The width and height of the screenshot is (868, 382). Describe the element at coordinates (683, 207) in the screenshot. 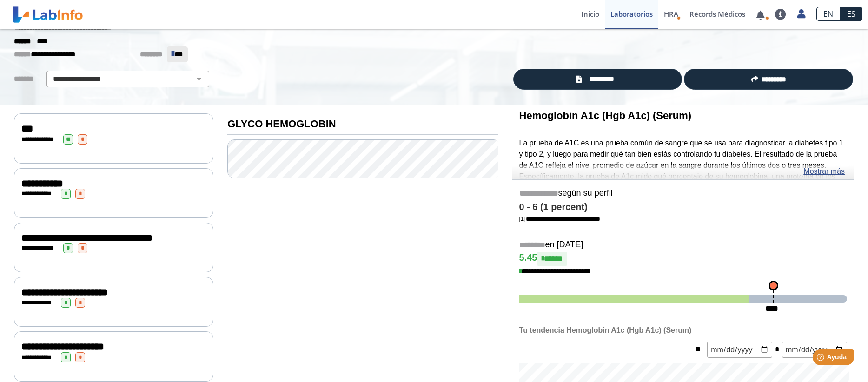

I see `h4: 0 - 6 (1 percent)` at that location.